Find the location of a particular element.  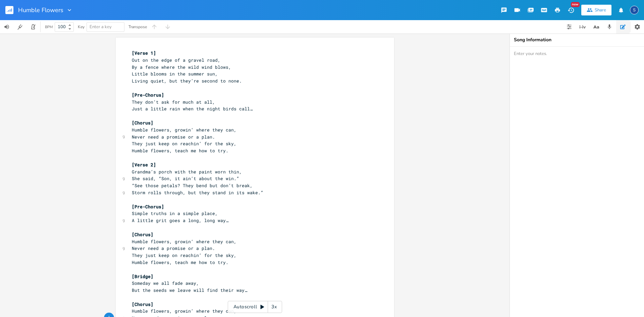

div: Transpose is located at coordinates (138, 27).